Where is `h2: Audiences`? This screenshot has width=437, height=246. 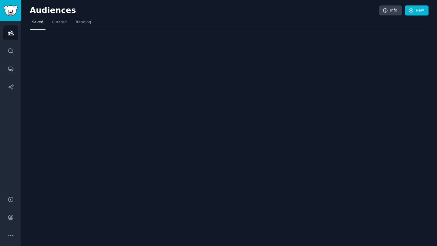
h2: Audiences is located at coordinates (204, 11).